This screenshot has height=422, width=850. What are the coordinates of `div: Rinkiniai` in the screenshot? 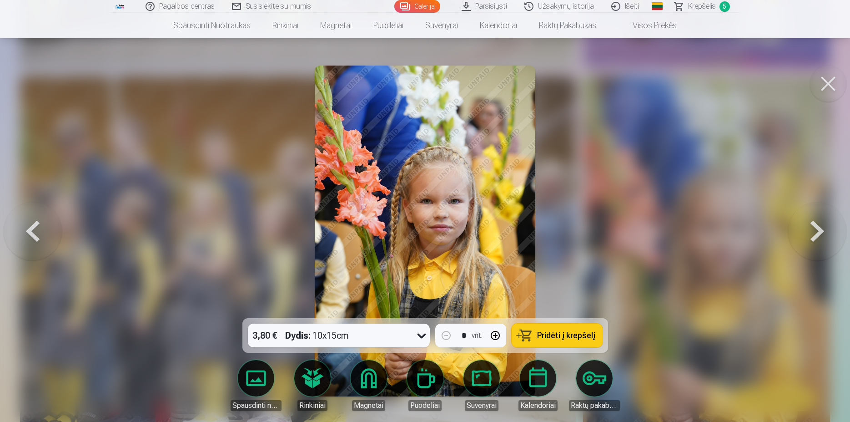 It's located at (313, 405).